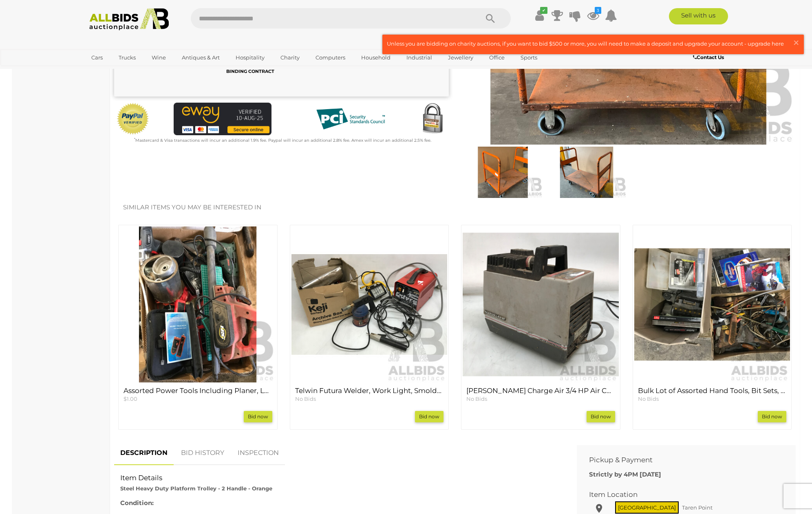  I want to click on a: Cars, so click(97, 57).